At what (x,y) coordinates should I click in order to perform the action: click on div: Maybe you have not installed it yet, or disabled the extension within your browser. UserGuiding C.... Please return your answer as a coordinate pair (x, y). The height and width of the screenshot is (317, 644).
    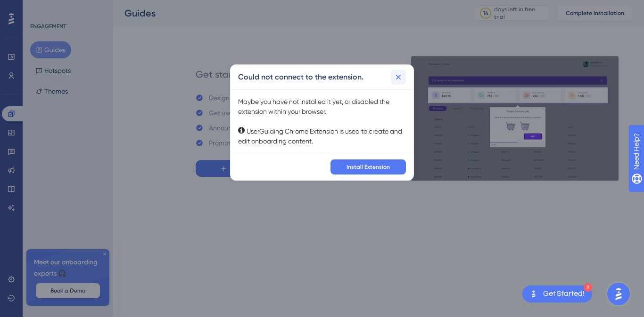
    Looking at the image, I should click on (322, 121).